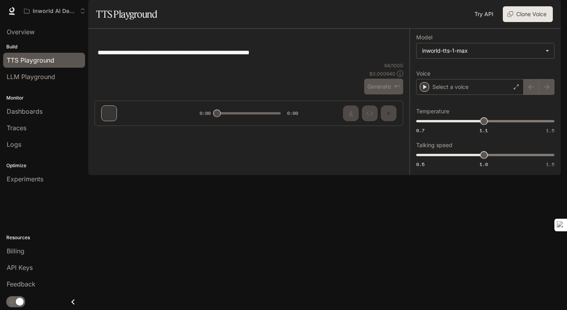  Describe the element at coordinates (424, 37) in the screenshot. I see `p: Model` at that location.